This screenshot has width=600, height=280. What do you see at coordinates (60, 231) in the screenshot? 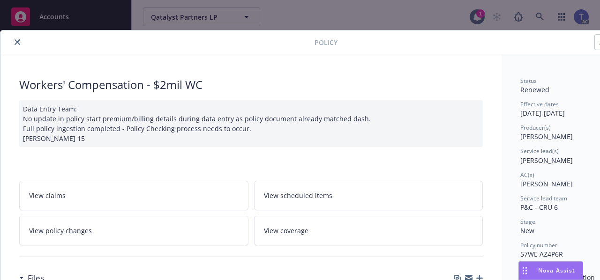
I see `span: View policy changes` at bounding box center [60, 231].